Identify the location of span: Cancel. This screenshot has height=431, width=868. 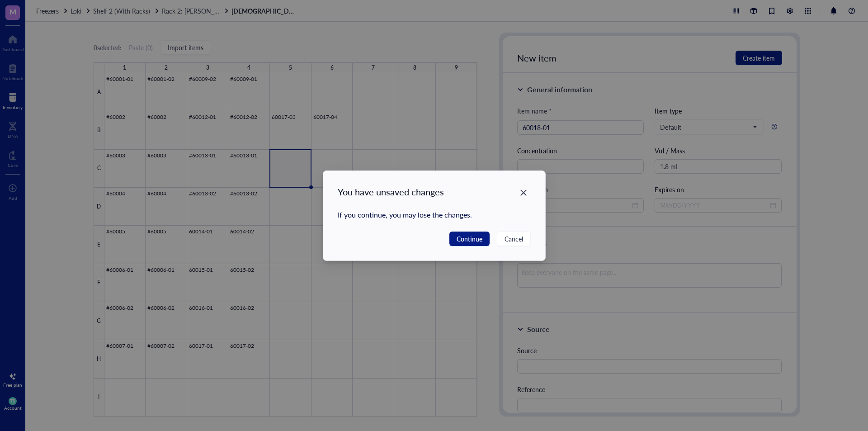
(513, 238).